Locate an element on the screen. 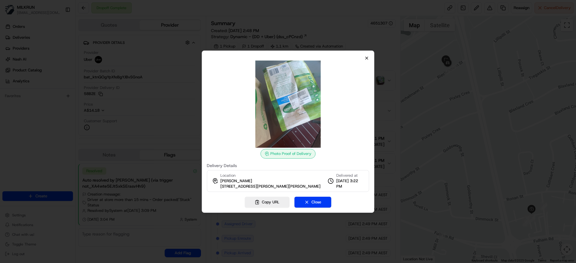  span: Location is located at coordinates (228, 176).